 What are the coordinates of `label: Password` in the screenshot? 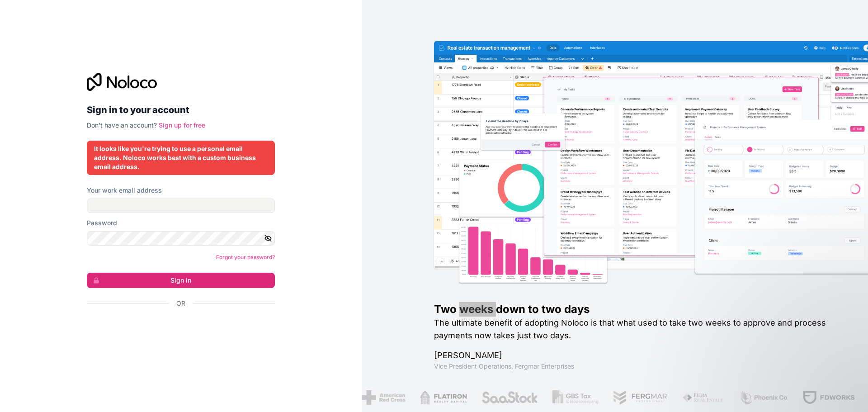 It's located at (102, 223).